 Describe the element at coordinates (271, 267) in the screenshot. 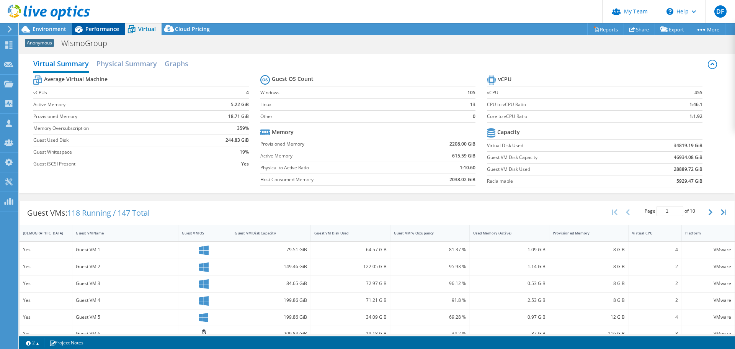

I see `div: 149.46 GiB` at that location.